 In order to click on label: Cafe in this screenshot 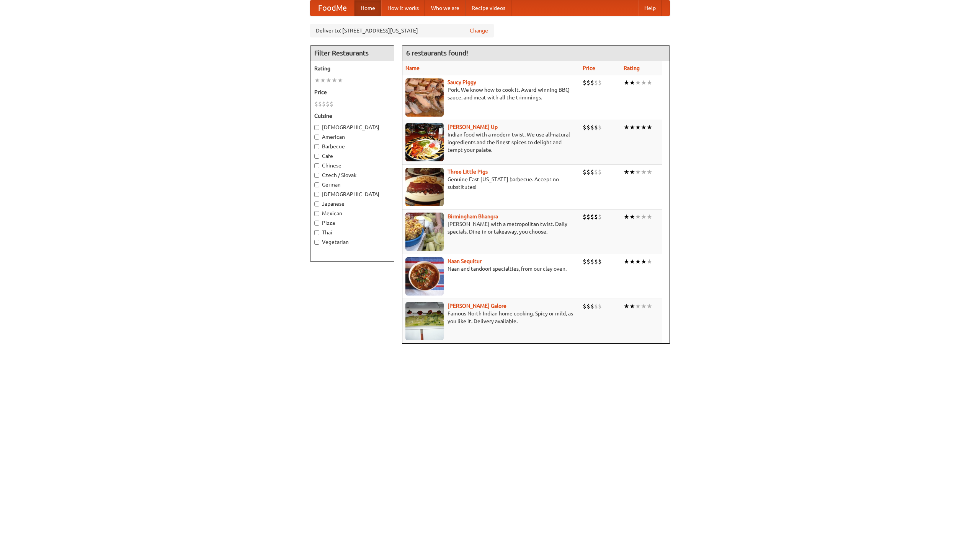, I will do `click(353, 156)`.